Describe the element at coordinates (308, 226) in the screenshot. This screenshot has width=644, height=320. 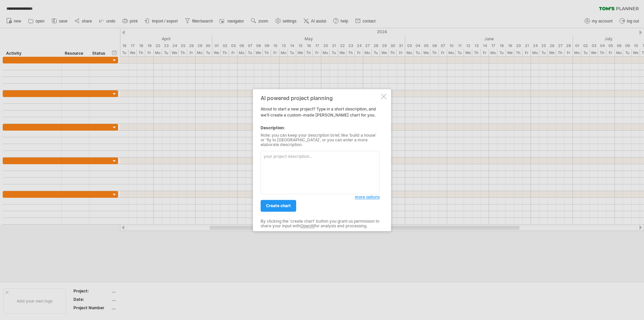
I see `a: OpenAI` at that location.